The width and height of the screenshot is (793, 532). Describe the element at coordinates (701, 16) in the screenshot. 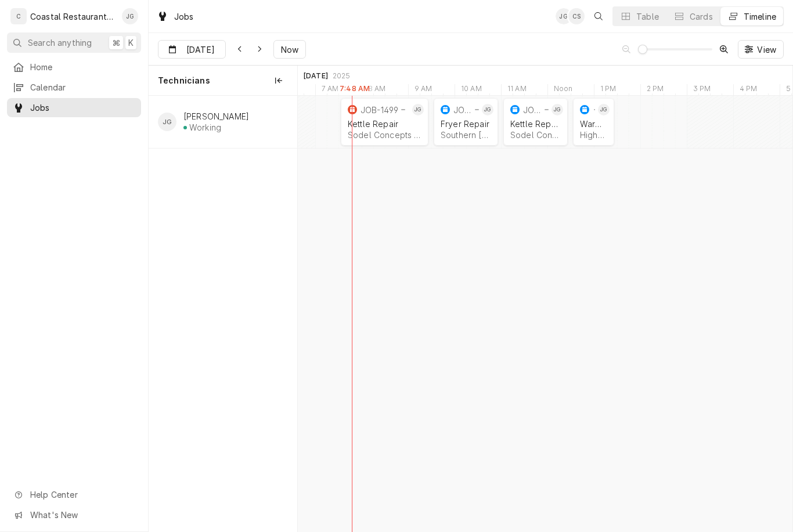

I see `div: Cards` at that location.